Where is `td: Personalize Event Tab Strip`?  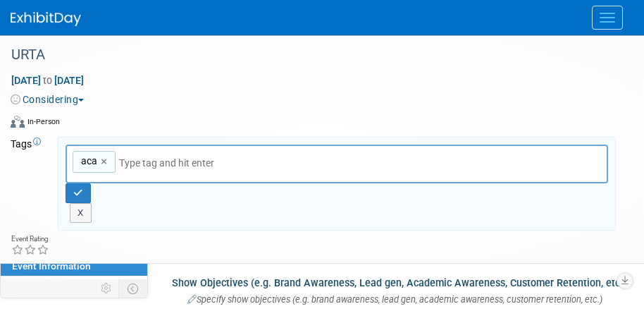 td: Personalize Event Tab Strip is located at coordinates (106, 288).